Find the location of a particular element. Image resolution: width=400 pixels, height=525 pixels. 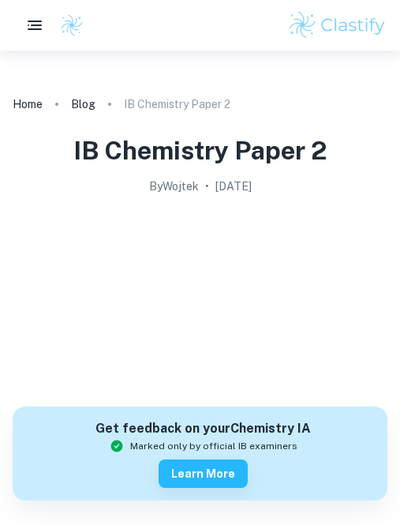

a: Get feedback on yourChemistry IAMarked only by official IB examinersLearn more is located at coordinates (200, 453).